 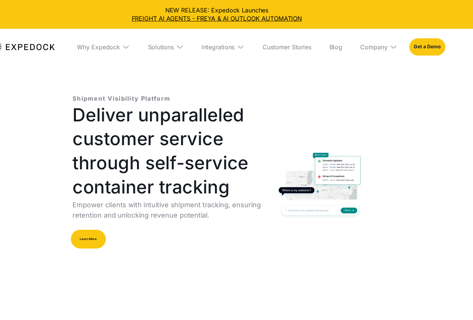 What do you see at coordinates (236, 17) in the screenshot?
I see `a: FREIGHT AI AGENTS - FREYA & AI OUTLOOK AUTOMATION` at bounding box center [236, 17].